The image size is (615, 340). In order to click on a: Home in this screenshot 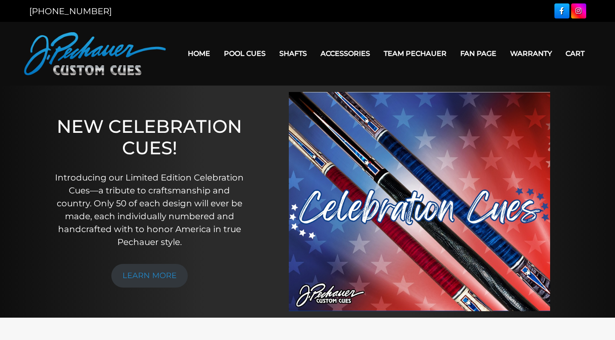, I will do `click(199, 53)`.